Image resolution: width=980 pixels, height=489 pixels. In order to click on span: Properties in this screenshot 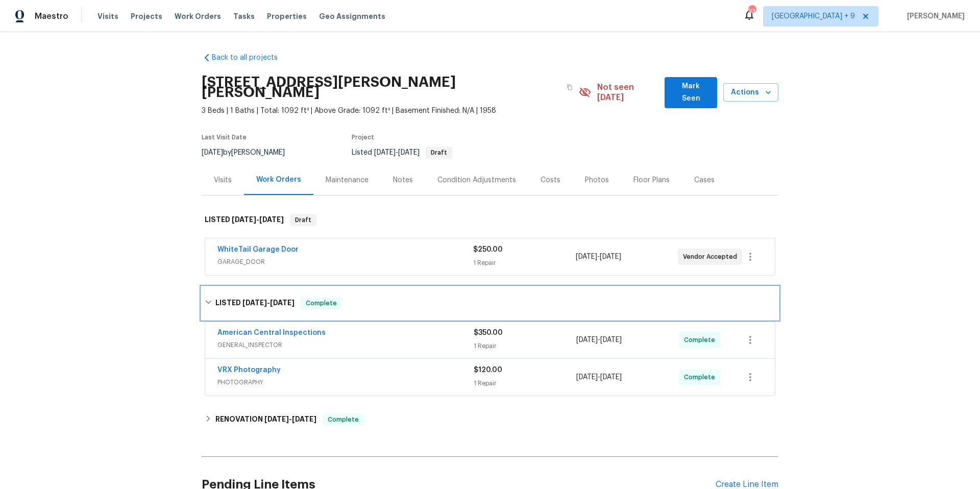, I will do `click(287, 16)`.